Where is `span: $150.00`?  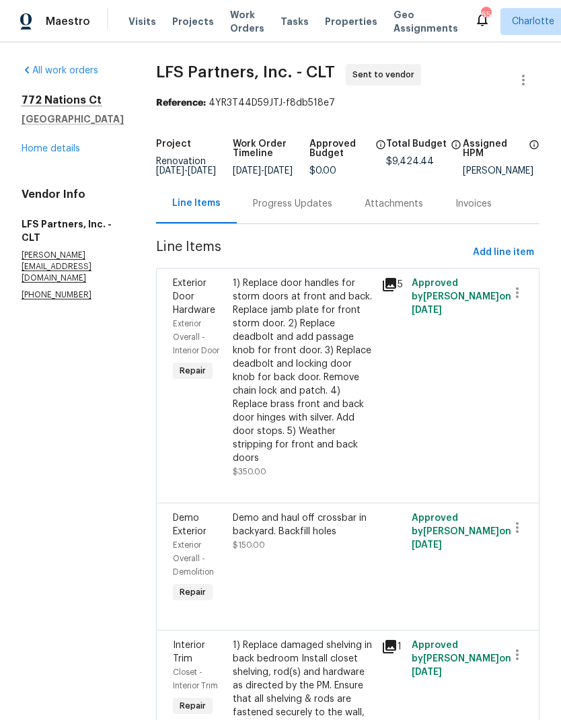
span: $150.00 is located at coordinates (249, 545).